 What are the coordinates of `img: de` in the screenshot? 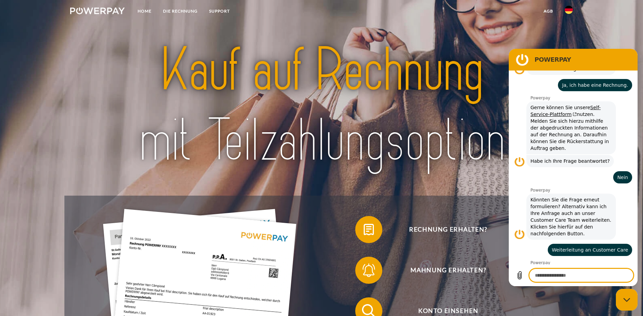 It's located at (569, 10).